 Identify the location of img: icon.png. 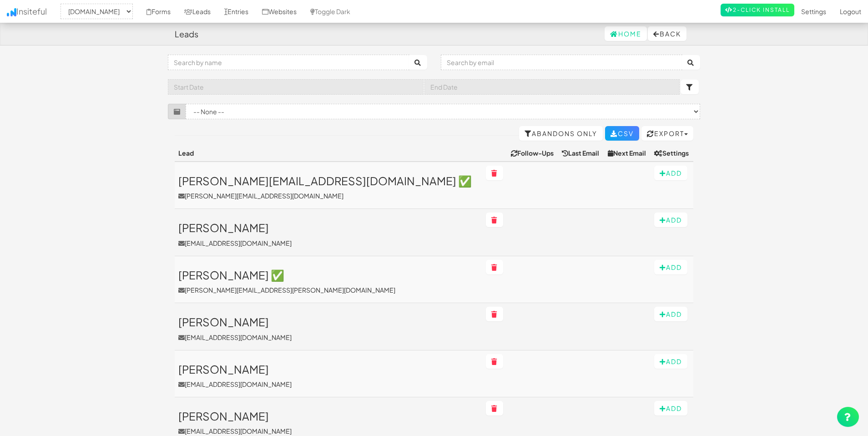
(12, 12).